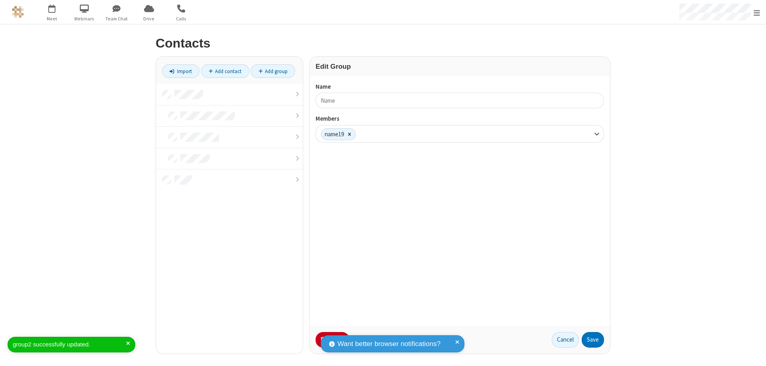 This screenshot has width=766, height=366. What do you see at coordinates (18, 12) in the screenshot?
I see `img: QA Selenium DO NOT DELETE OR CHANGE` at bounding box center [18, 12].